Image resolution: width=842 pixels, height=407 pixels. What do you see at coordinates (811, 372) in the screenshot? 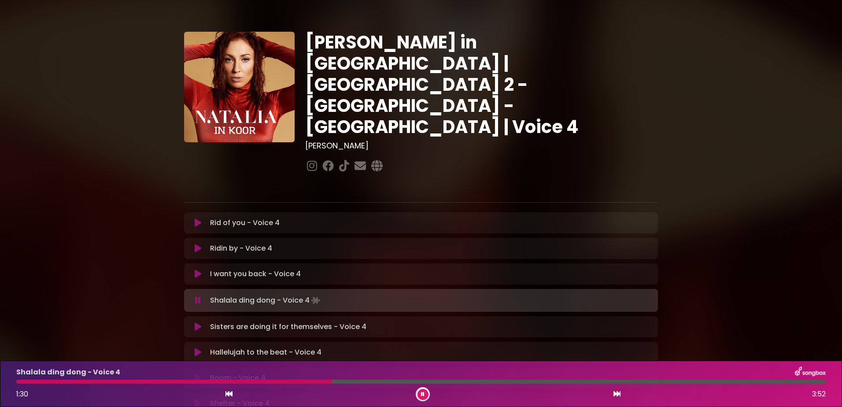
I see `img: songbox-logo-white.png` at bounding box center [811, 372].